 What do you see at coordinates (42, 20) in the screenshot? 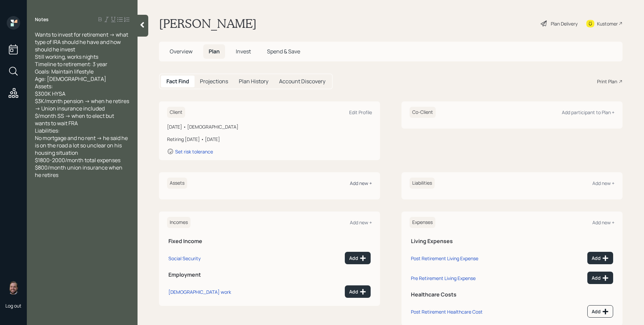
I see `label: Notes` at bounding box center [42, 20].